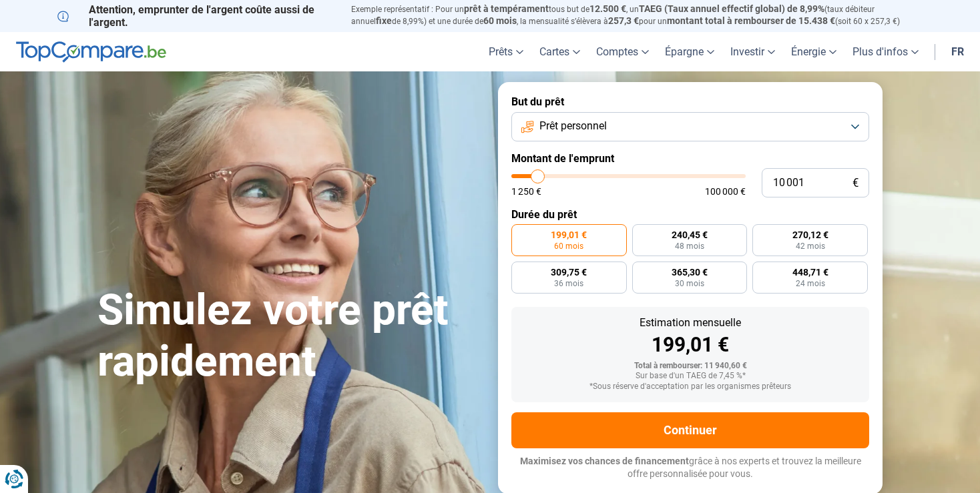 Image resolution: width=980 pixels, height=493 pixels. Describe the element at coordinates (691, 387) in the screenshot. I see `div: *Sous réserve d'acceptation par les organismes prêteurs` at that location.